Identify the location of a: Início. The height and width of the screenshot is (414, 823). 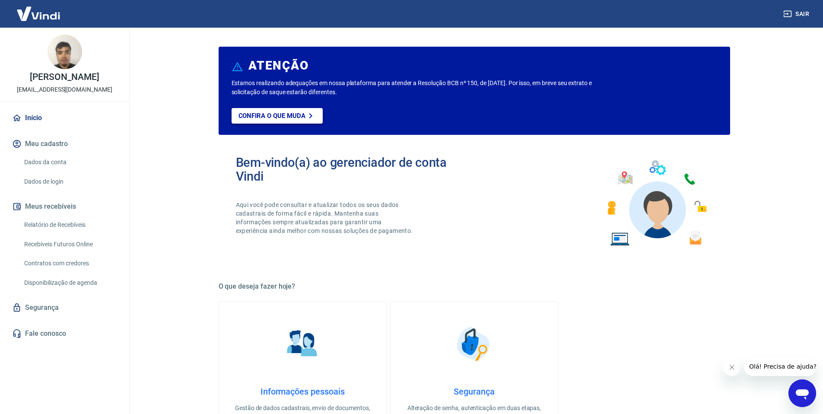
(64, 118).